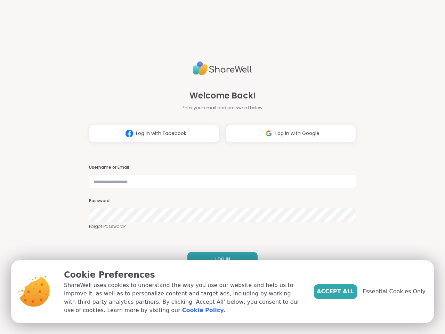  I want to click on p: Cookie Preferences, so click(183, 275).